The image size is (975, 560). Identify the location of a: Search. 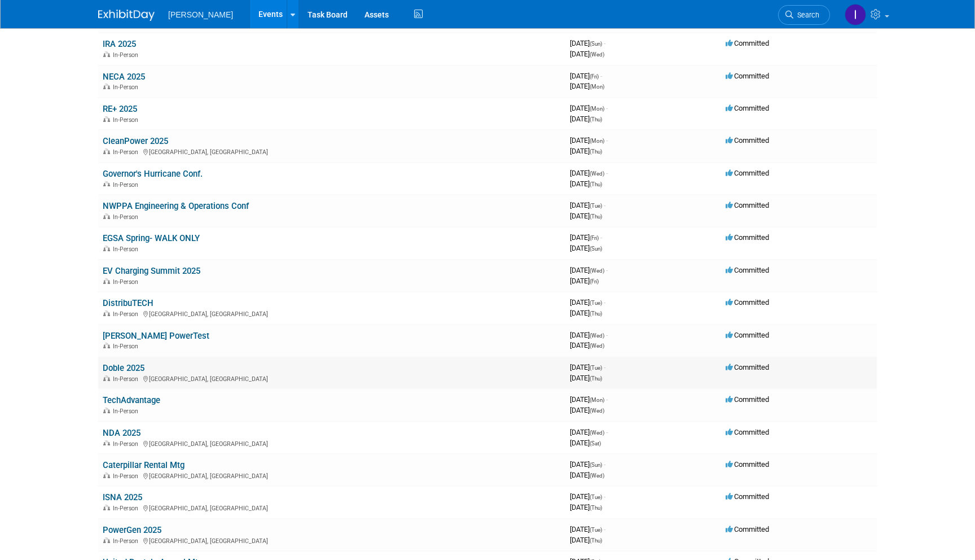
(804, 15).